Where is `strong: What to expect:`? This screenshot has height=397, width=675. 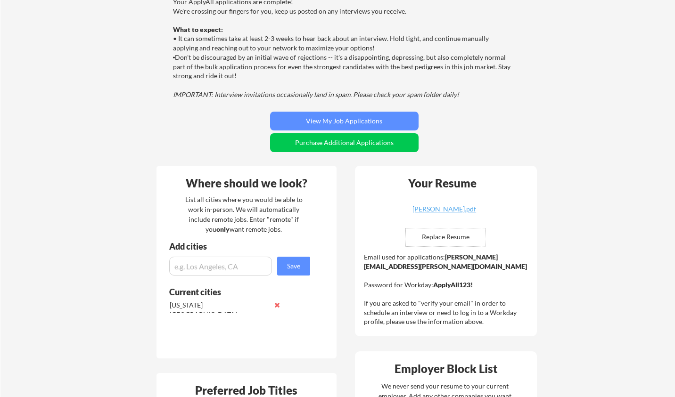
strong: What to expect: is located at coordinates (198, 29).